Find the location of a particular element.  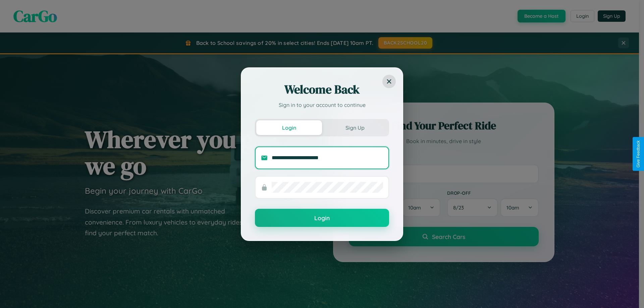

button: Sign Up is located at coordinates (355, 128).